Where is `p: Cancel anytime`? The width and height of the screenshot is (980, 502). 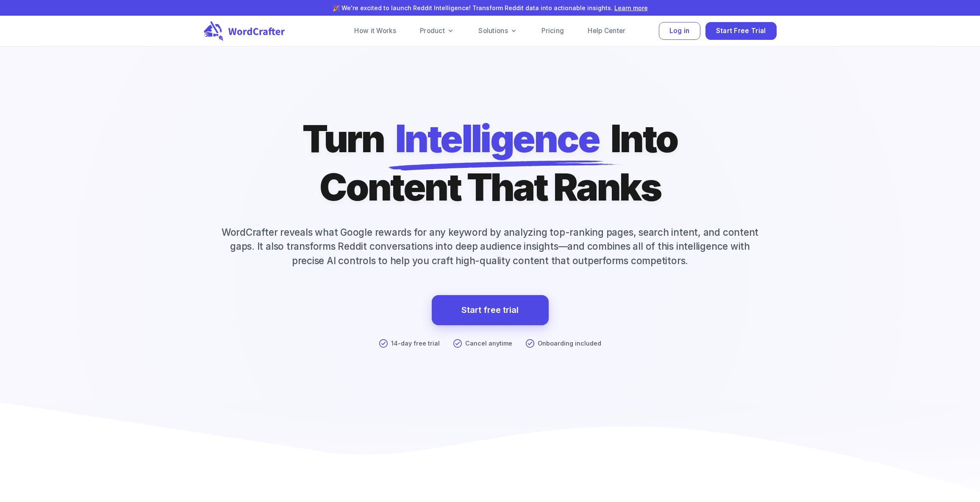 p: Cancel anytime is located at coordinates (489, 343).